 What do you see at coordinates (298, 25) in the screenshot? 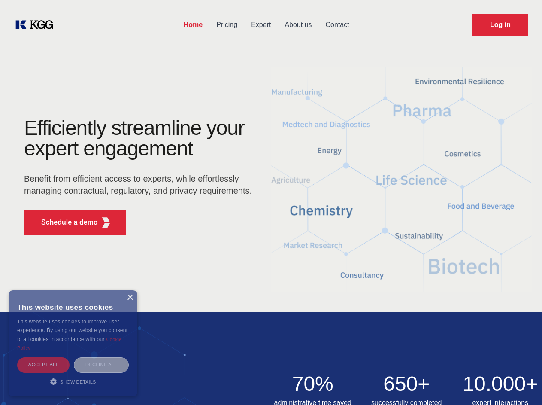
I see `a: About us` at bounding box center [298, 25].